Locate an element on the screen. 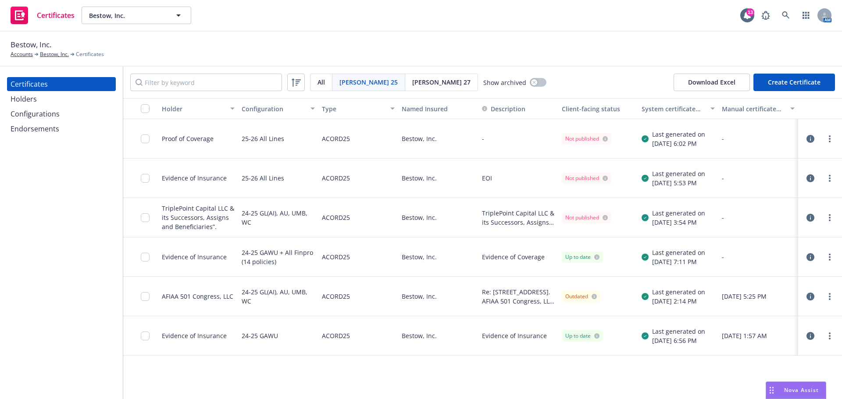 This screenshot has width=842, height=399. div: Configurations is located at coordinates (35, 114).